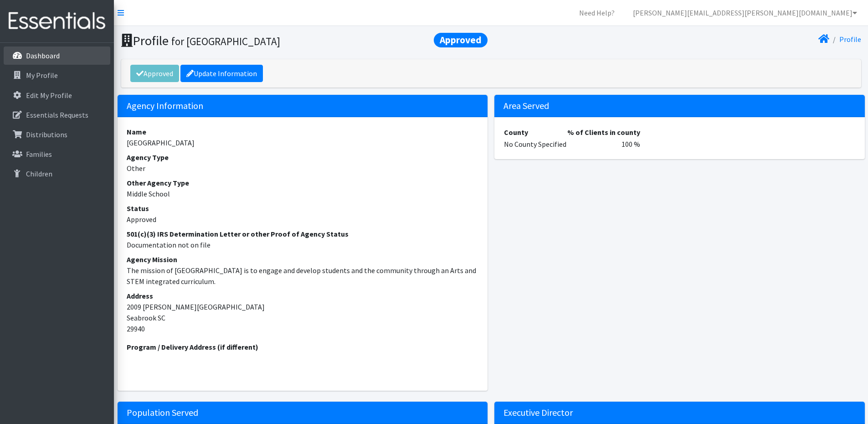  Describe the element at coordinates (303, 183) in the screenshot. I see `dt: Other Agency Type` at that location.